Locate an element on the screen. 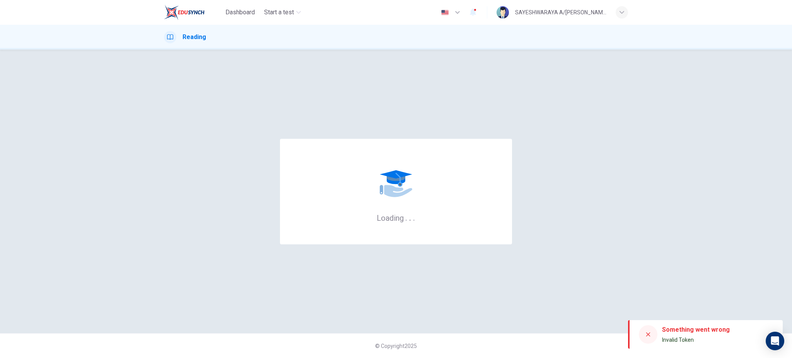 The width and height of the screenshot is (792, 358). h1: Reading is located at coordinates (194, 37).